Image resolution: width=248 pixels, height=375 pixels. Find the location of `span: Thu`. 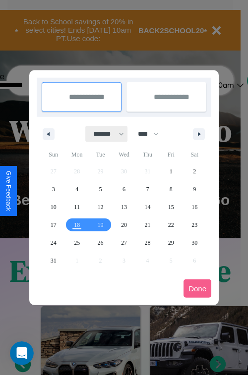

span: Thu is located at coordinates (147, 155).